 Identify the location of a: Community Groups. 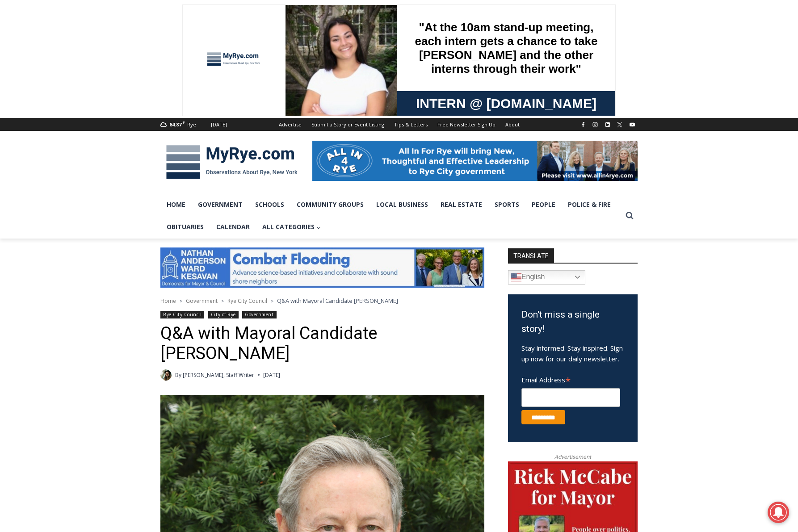
(330, 205).